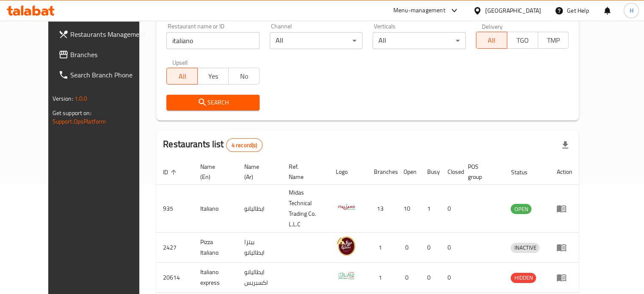 This screenshot has height=294, width=644. I want to click on img: Italiano, so click(346, 207).